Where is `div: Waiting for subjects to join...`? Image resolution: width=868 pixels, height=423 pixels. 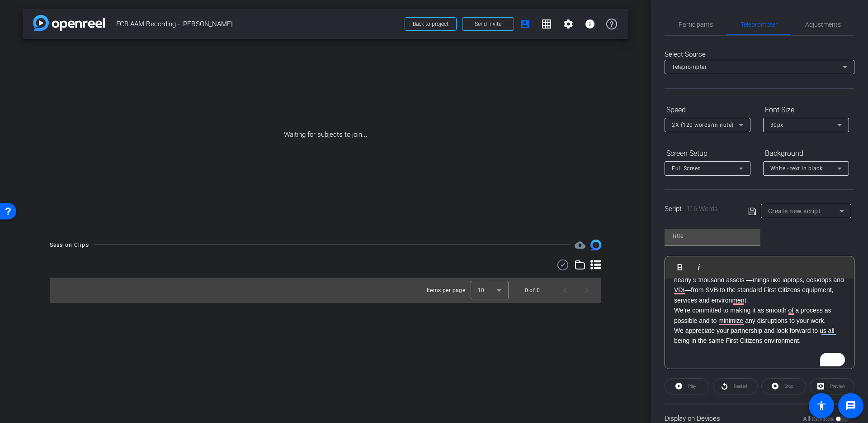 div: Waiting for subjects to join... is located at coordinates (326, 134).